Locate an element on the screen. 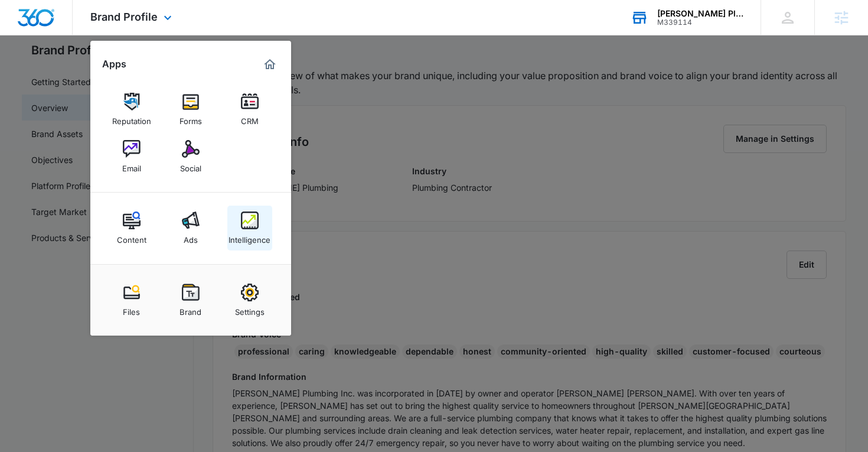 Image resolution: width=868 pixels, height=452 pixels. a: CRM is located at coordinates (250, 109).